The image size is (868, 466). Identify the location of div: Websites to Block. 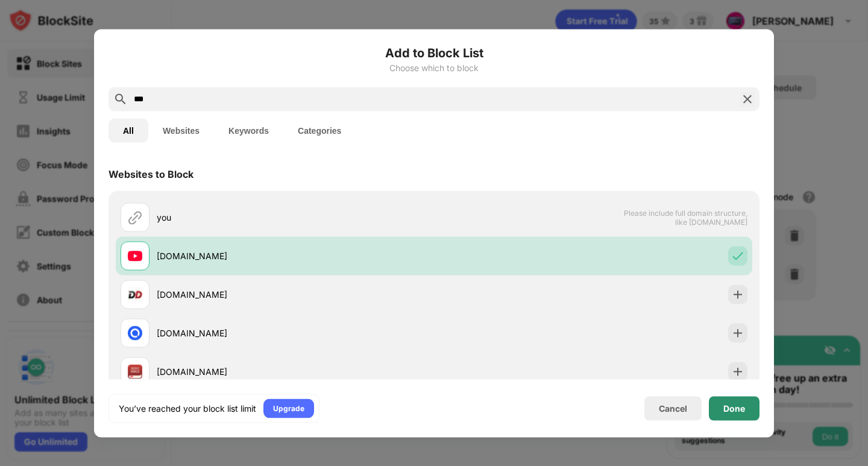
(151, 174).